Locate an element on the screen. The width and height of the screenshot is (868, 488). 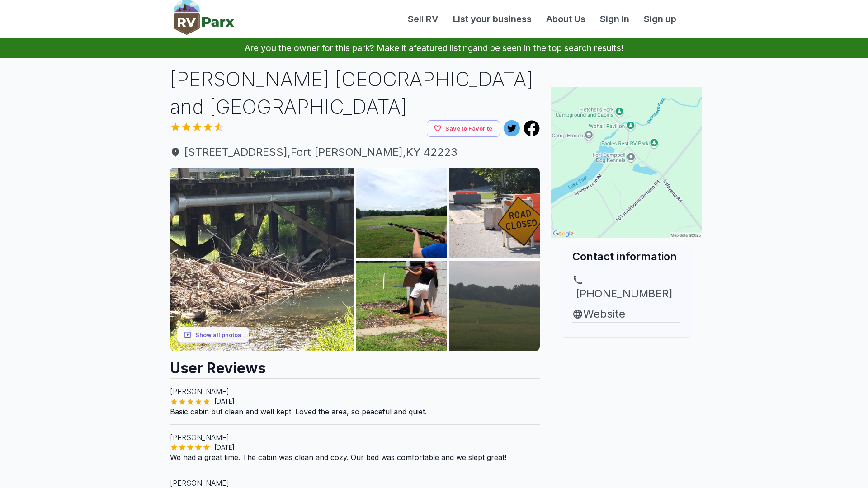
button: Show all photos is located at coordinates (213, 334).